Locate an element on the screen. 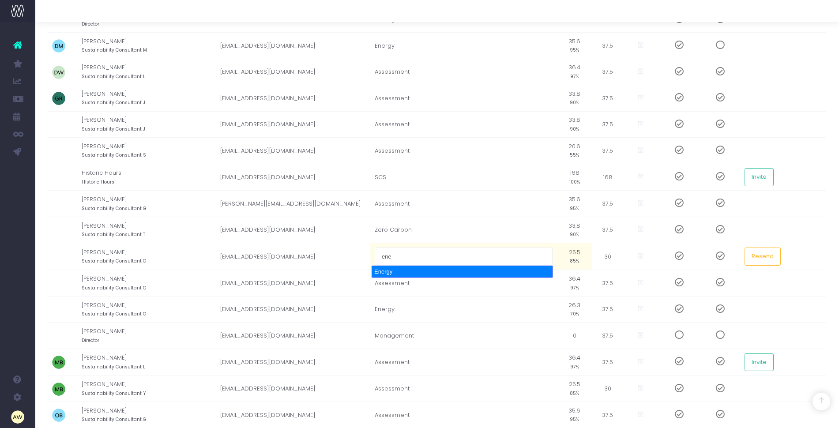  small: Sustainability Consultant Y is located at coordinates (114, 393).